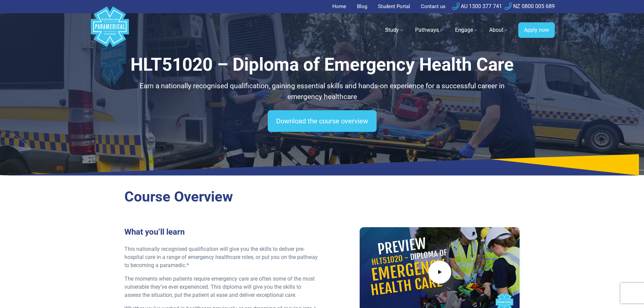  Describe the element at coordinates (429, 30) in the screenshot. I see `a: Pathways` at that location.